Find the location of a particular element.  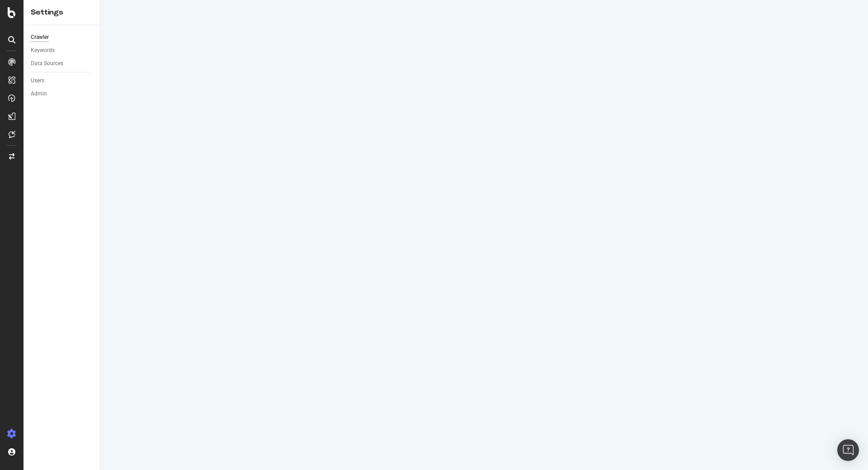

div: Data Sources is located at coordinates (47, 63).